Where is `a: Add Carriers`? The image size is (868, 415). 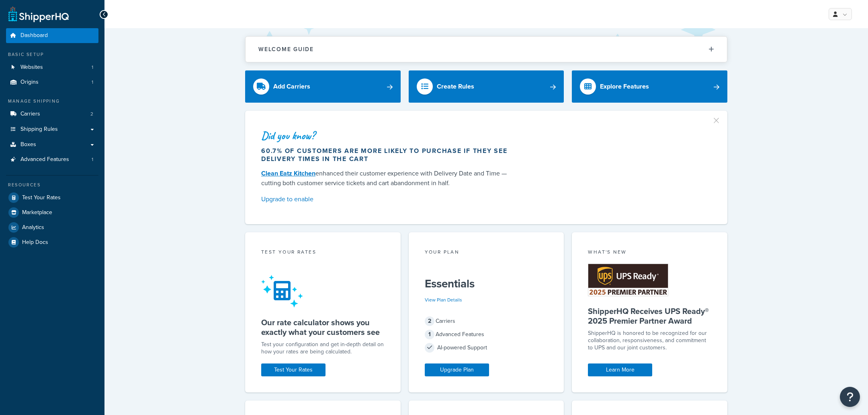 a: Add Carriers is located at coordinates (322, 86).